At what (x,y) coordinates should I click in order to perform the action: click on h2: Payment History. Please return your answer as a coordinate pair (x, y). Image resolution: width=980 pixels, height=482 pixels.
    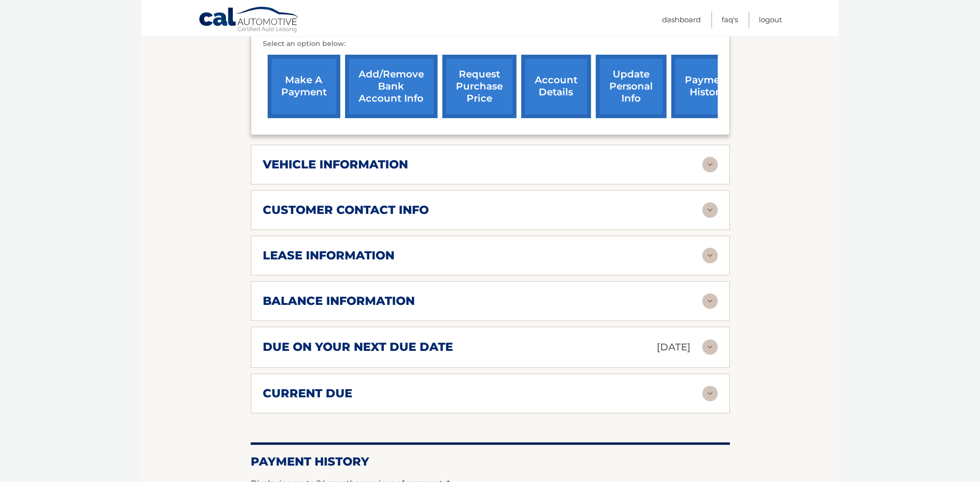
    Looking at the image, I should click on (490, 462).